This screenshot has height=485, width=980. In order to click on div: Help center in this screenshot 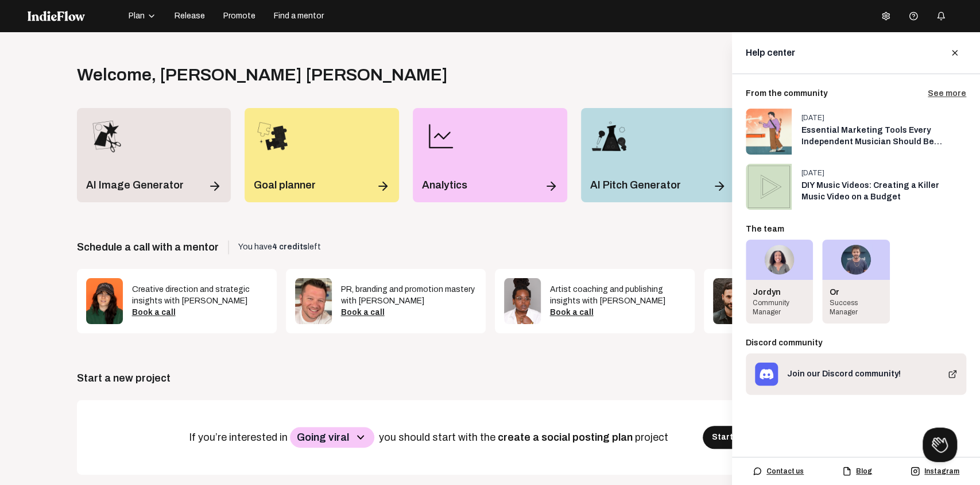, I will do `click(770, 52)`.